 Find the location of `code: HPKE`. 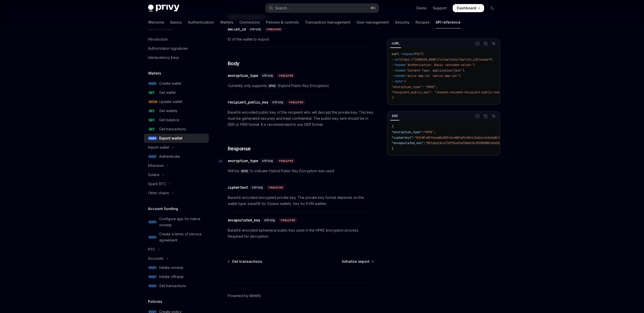

code: HPKE is located at coordinates (245, 171).